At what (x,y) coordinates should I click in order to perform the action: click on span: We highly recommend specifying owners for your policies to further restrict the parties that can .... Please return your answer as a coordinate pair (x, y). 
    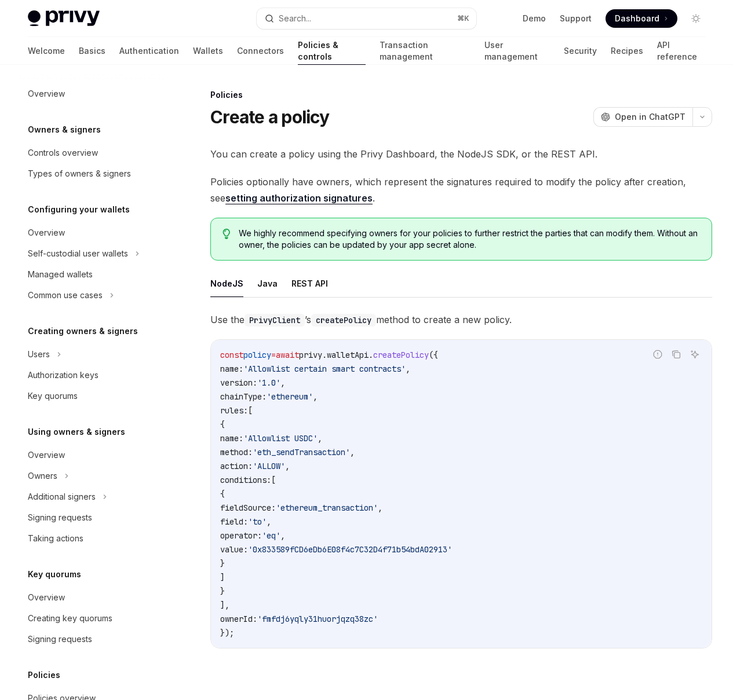
    Looking at the image, I should click on (469, 239).